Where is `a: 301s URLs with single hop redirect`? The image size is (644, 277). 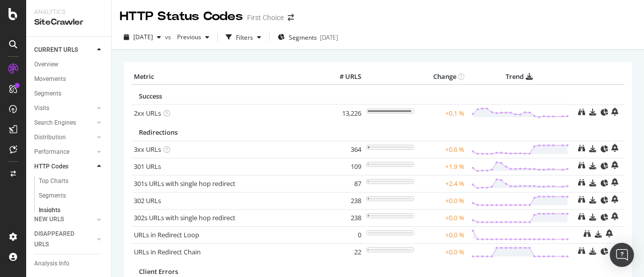 a: 301s URLs with single hop redirect is located at coordinates (185, 184).